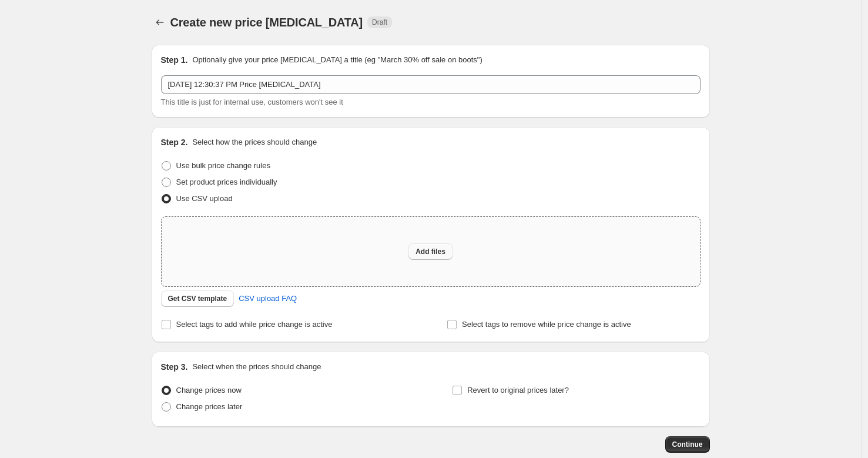 The width and height of the screenshot is (868, 458). Describe the element at coordinates (160, 23) in the screenshot. I see `button: Price change jobs` at that location.